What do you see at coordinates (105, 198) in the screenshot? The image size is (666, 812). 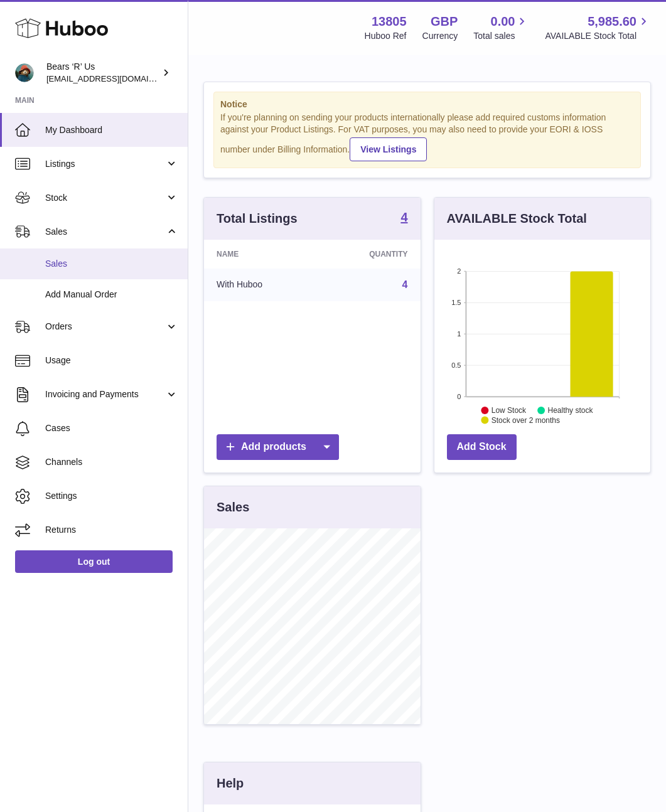 I see `span: Stock` at bounding box center [105, 198].